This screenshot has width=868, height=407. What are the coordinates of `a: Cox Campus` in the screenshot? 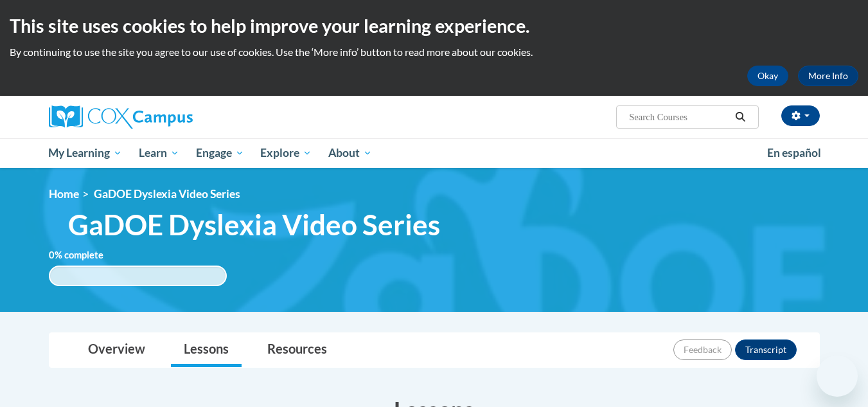 It's located at (171, 117).